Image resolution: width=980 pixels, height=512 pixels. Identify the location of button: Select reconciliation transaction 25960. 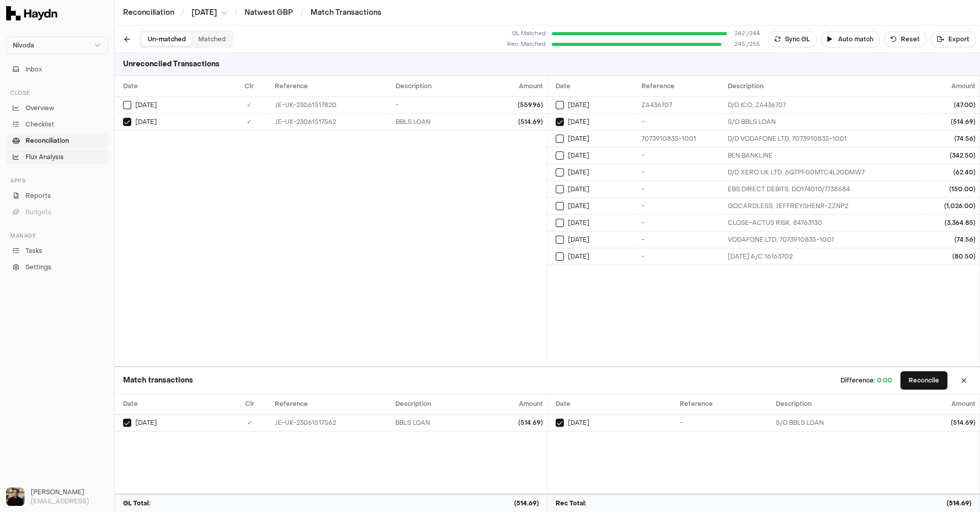
(559, 139).